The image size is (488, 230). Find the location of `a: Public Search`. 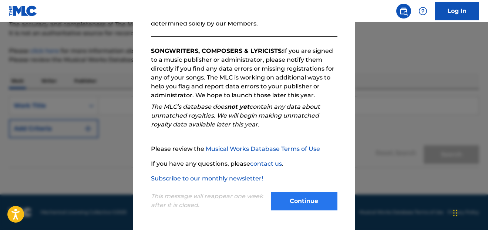

a: Public Search is located at coordinates (403, 11).